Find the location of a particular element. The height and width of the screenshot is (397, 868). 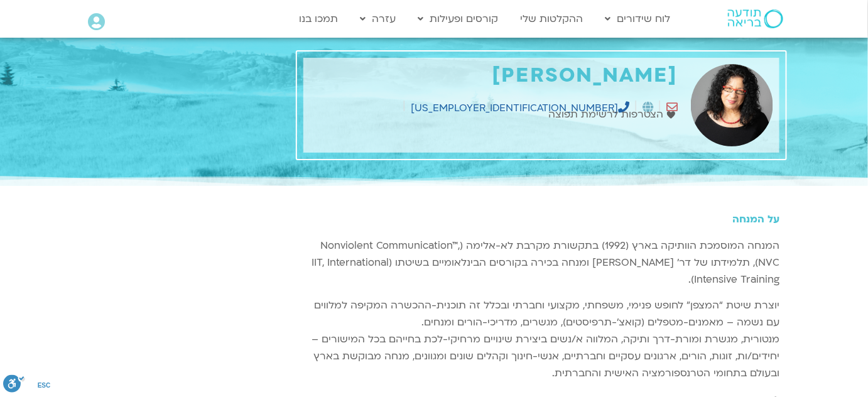

a: עזרה is located at coordinates (378, 19).